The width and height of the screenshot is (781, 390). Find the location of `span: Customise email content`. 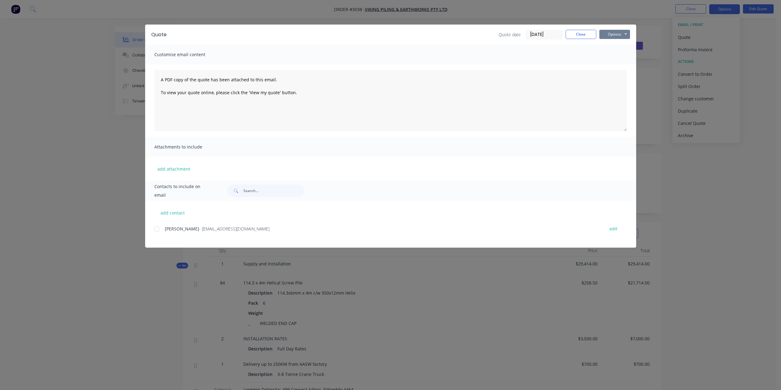

span: Customise email content is located at coordinates (188, 55).